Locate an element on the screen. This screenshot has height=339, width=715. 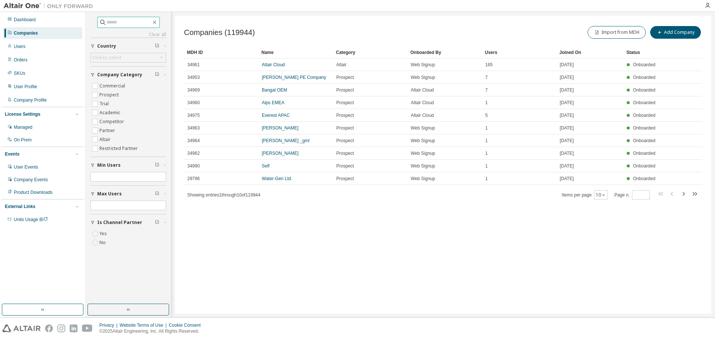
div: Company Events is located at coordinates (31, 180).